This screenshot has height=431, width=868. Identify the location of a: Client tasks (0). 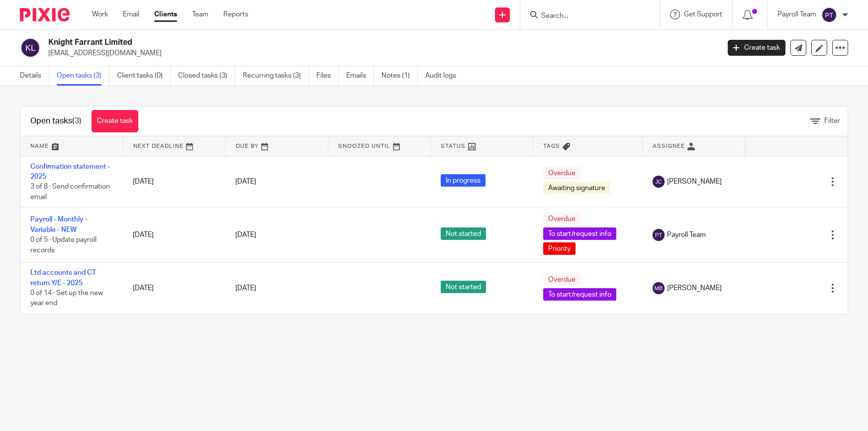
(144, 76).